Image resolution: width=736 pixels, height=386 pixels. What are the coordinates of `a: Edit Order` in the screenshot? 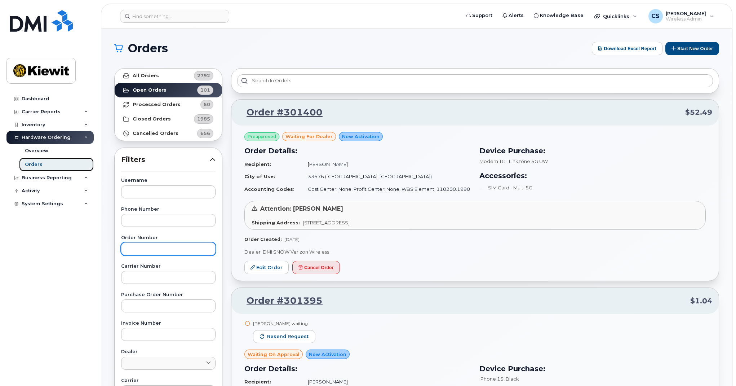 It's located at (266, 267).